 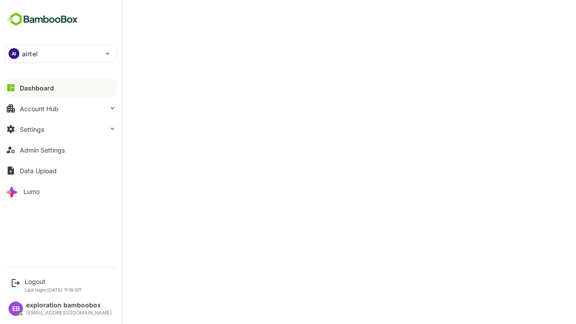 What do you see at coordinates (37, 88) in the screenshot?
I see `div: Dashboard` at bounding box center [37, 88].